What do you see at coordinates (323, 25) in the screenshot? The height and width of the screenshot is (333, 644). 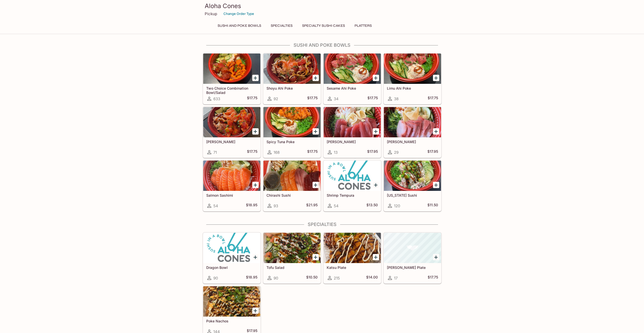 I see `button: Specialty Sushi Cakes` at bounding box center [323, 25].